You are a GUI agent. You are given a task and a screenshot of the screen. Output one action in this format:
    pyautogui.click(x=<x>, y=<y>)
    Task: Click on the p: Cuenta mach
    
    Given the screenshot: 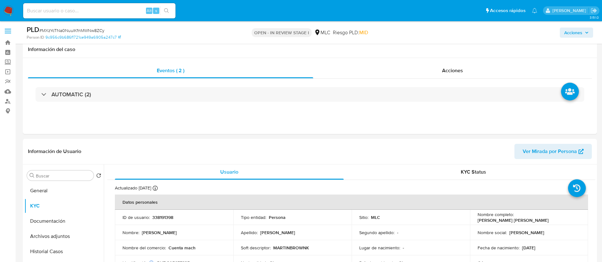 What is the action you would take?
    pyautogui.click(x=182, y=248)
    